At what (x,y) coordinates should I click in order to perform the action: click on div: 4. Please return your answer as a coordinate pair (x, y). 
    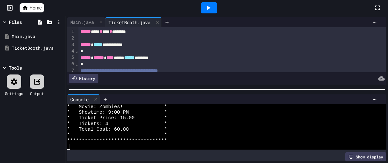
    Looking at the image, I should click on (71, 51).